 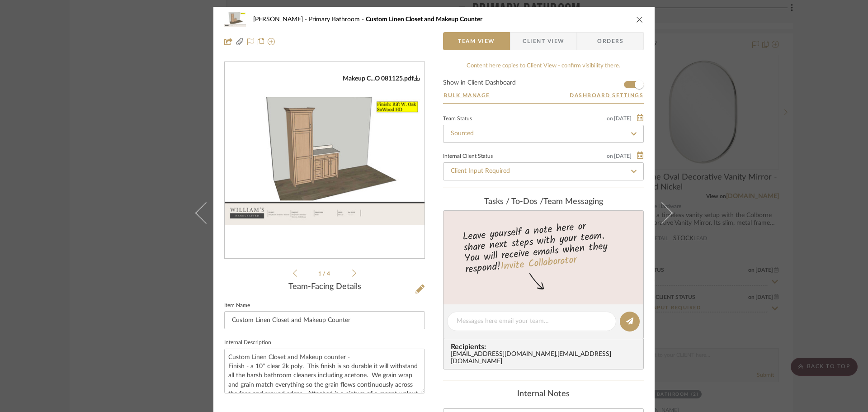 What do you see at coordinates (237, 306) in the screenshot?
I see `label: Item Name` at bounding box center [237, 306].